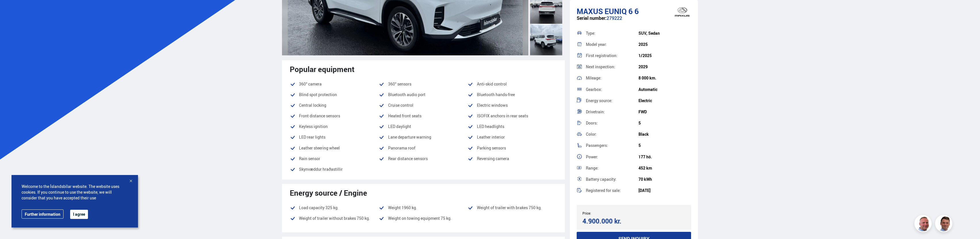 The width and height of the screenshot is (980, 239). What do you see at coordinates (423, 126) in the screenshot?
I see `li: LED daylight` at bounding box center [423, 126].